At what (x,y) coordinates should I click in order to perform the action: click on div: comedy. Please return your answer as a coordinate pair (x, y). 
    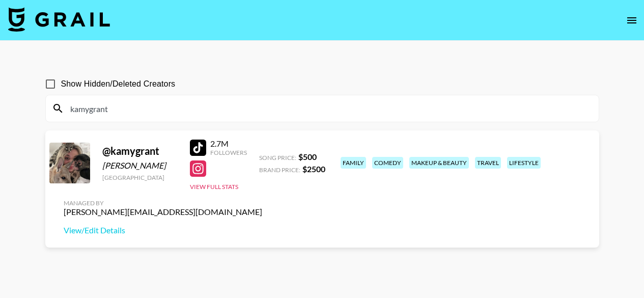
    Looking at the image, I should click on (387, 163).